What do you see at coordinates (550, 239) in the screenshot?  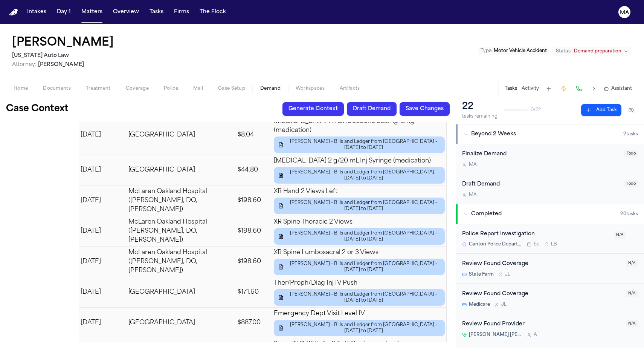 I see `div: Open task: Police Report Investigation` at bounding box center [550, 239].